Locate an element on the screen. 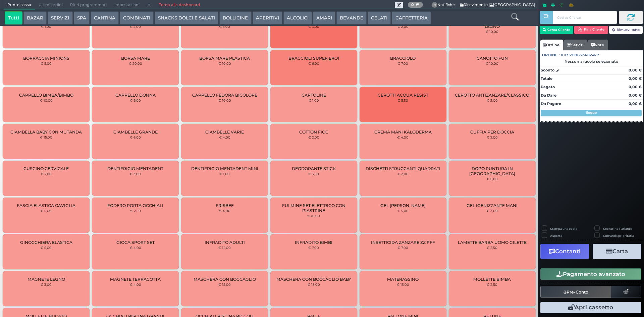 The height and width of the screenshot is (317, 644). span: CIAMBELLA BABY CON MUTANDA is located at coordinates (46, 132).